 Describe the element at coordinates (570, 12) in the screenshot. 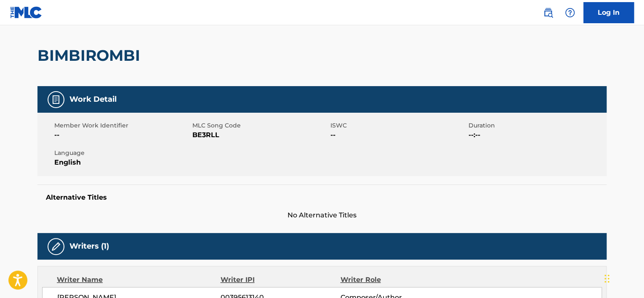

I see `img: help` at that location.